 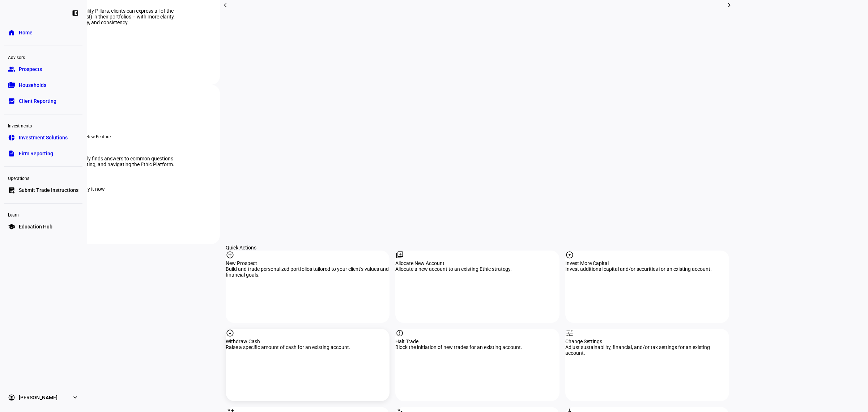 What do you see at coordinates (32, 85) in the screenshot?
I see `span: Households` at bounding box center [32, 85].